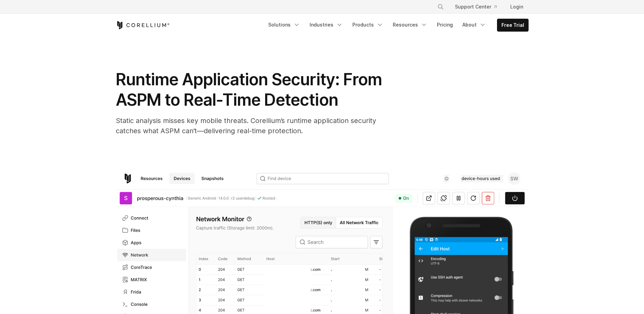 The height and width of the screenshot is (314, 644). What do you see at coordinates (410, 25) in the screenshot?
I see `a: Resources` at bounding box center [410, 25].